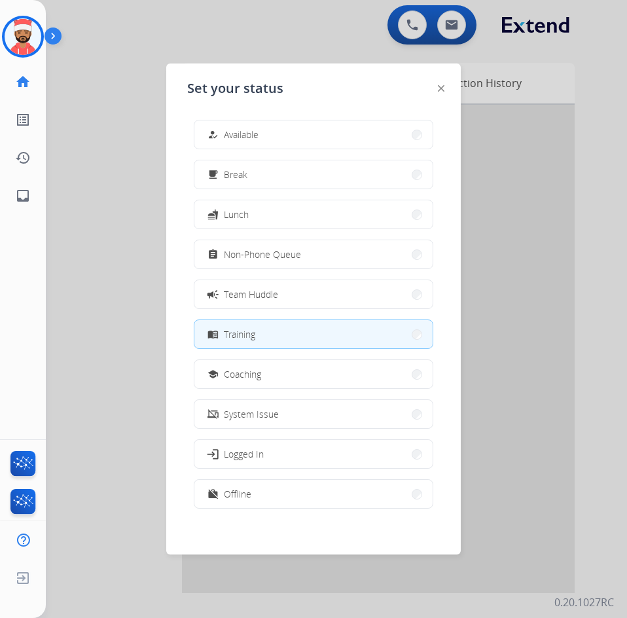 This screenshot has height=618, width=627. What do you see at coordinates (241, 134) in the screenshot?
I see `span: Available` at bounding box center [241, 134].